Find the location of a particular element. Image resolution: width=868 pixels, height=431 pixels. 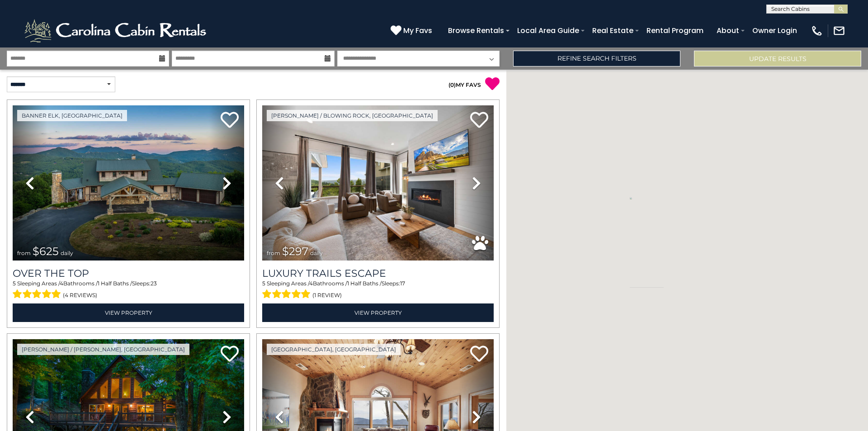

img: White-1-2.png is located at coordinates (116, 31).